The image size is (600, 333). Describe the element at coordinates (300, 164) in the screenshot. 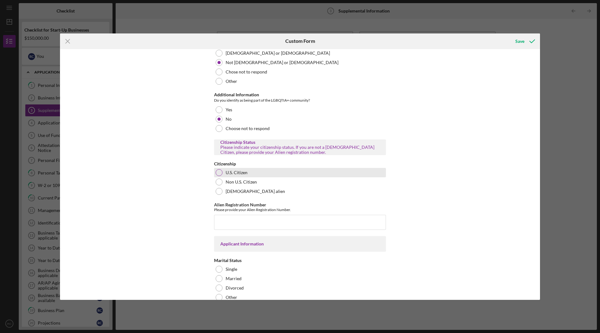

I see `div: Citizenship` at that location.